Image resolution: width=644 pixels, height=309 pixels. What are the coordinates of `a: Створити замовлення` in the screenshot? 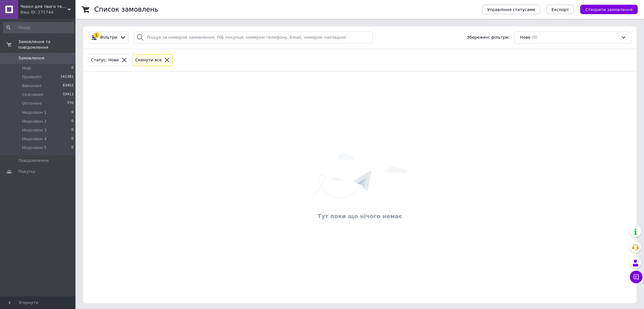 It's located at (605, 9).